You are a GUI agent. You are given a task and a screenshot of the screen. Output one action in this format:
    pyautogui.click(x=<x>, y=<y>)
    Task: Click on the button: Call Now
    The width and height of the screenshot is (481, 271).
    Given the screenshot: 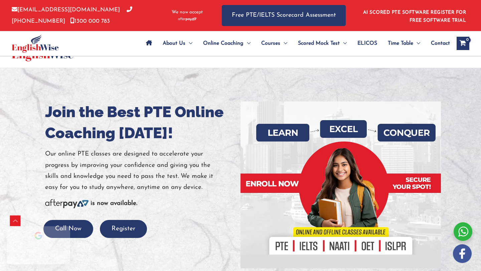 What is the action you would take?
    pyautogui.click(x=68, y=229)
    